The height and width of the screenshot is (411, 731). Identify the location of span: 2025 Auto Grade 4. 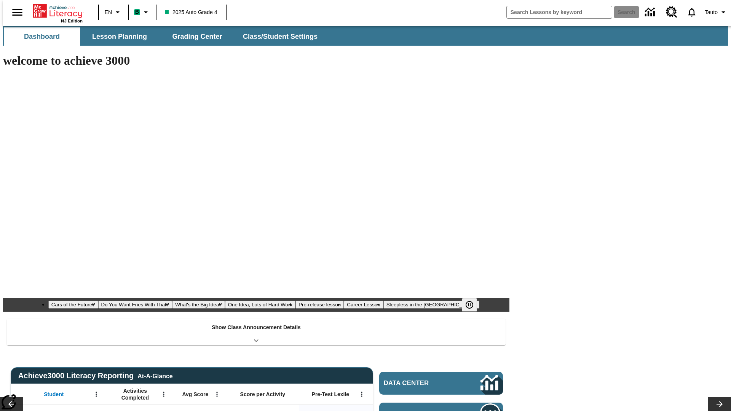
(191, 12).